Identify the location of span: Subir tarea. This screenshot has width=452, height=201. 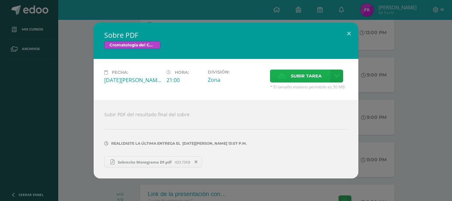
(306, 76).